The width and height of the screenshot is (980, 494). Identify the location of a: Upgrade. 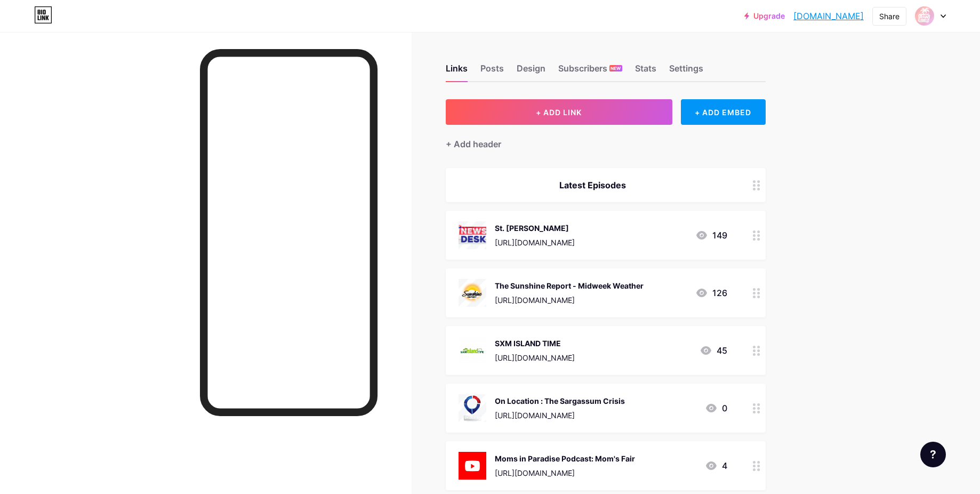
(764, 16).